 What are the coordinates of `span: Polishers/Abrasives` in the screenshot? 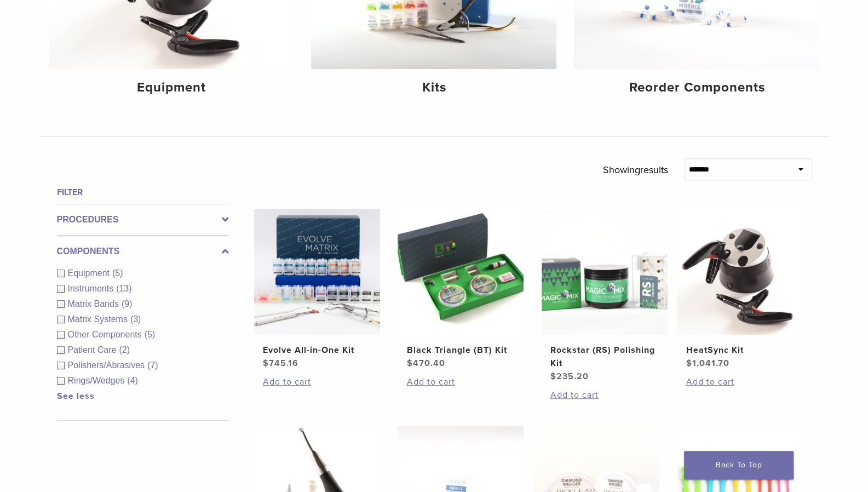 It's located at (108, 364).